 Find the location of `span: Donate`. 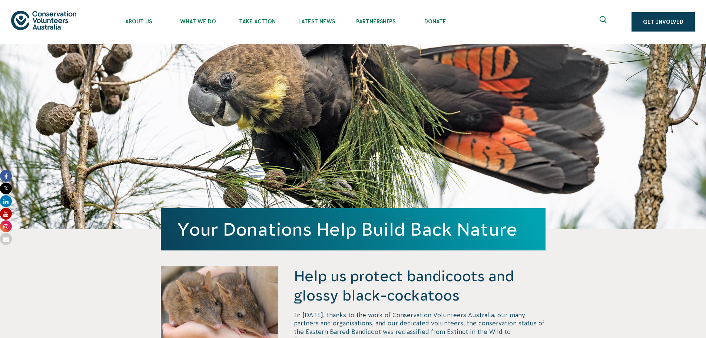

span: Donate is located at coordinates (435, 22).